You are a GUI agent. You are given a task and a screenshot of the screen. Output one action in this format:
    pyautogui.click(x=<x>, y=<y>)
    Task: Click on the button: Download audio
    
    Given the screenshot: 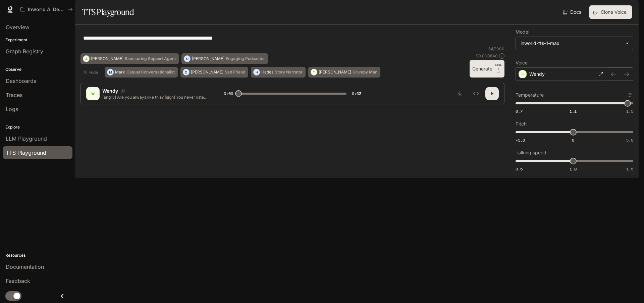 What is the action you would take?
    pyautogui.click(x=459, y=94)
    